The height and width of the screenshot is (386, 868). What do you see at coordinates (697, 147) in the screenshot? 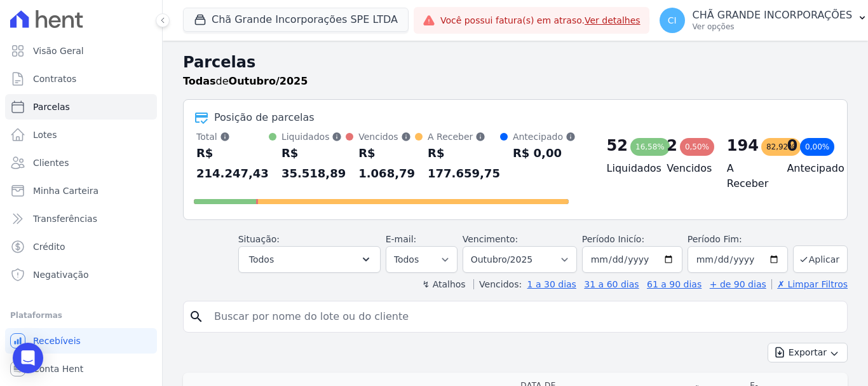
I see `div: 0,50%` at bounding box center [697, 147].